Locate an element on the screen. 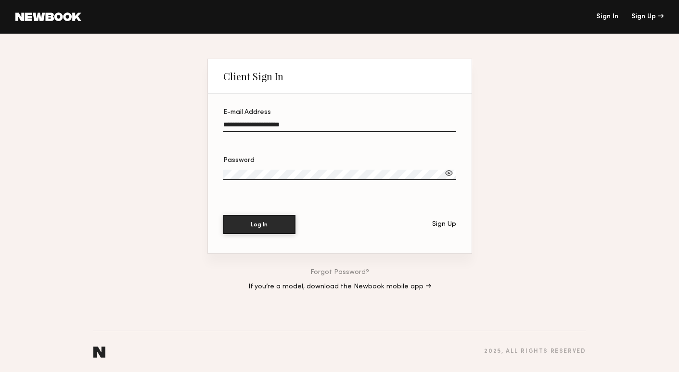 This screenshot has width=679, height=372. div: Client Sign In is located at coordinates (253, 77).